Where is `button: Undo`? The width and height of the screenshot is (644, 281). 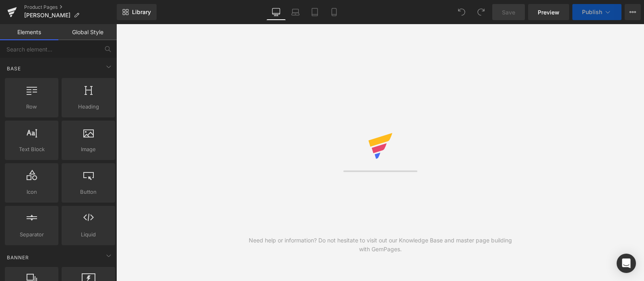
button: Undo is located at coordinates (462, 12).